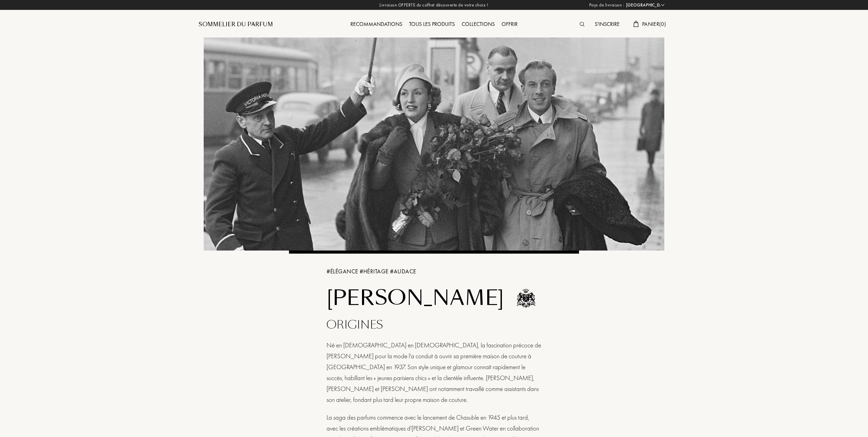 The height and width of the screenshot is (437, 868). What do you see at coordinates (654, 24) in the screenshot?
I see `span: Panier ( 0 )` at bounding box center [654, 24].